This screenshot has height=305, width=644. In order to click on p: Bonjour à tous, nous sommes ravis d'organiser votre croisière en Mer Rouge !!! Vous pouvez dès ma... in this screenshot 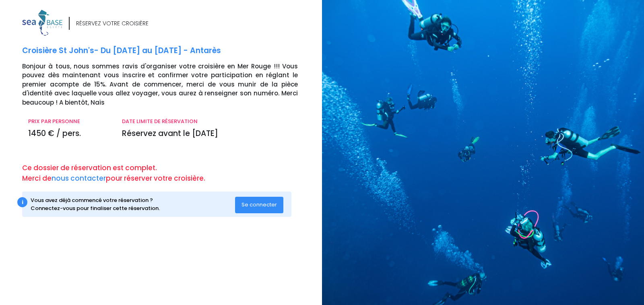, I will do `click(169, 84)`.